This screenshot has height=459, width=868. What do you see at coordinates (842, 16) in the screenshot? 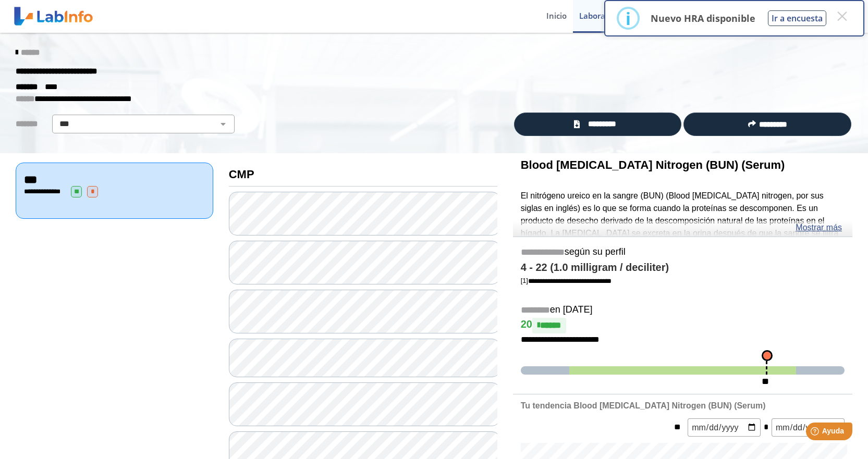
I see `button: Close this dialog` at bounding box center [842, 16].